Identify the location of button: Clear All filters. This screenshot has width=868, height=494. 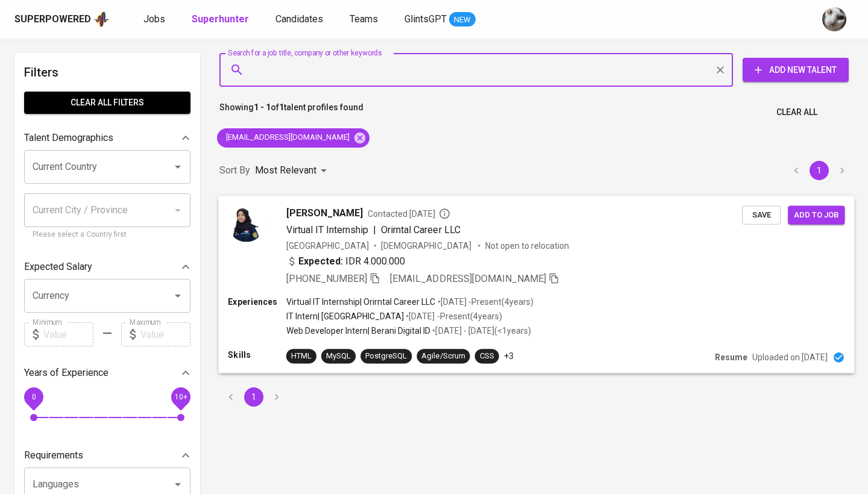
(107, 103).